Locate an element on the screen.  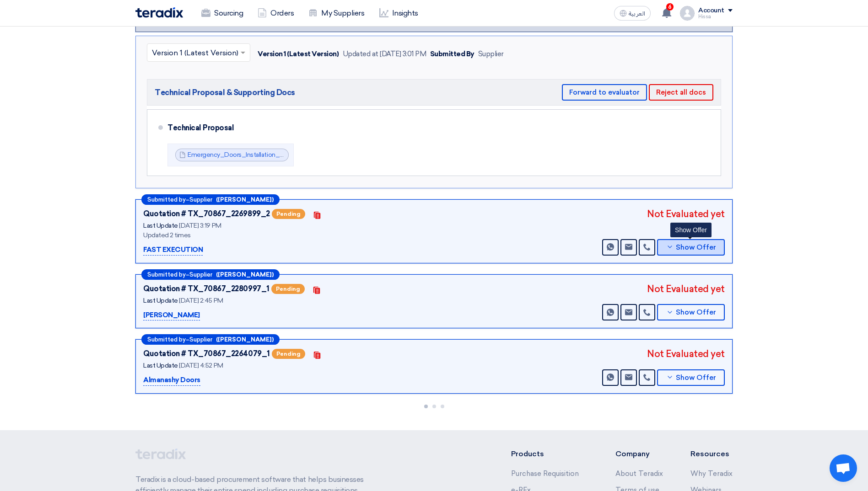
a: My Suppliers is located at coordinates (336, 14).